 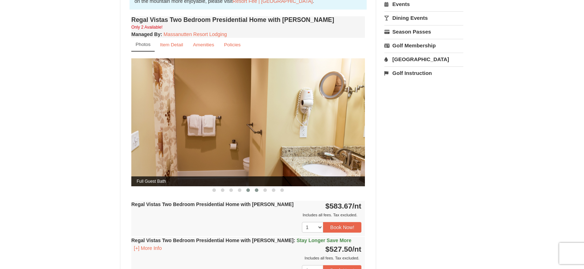 I want to click on small: Policies, so click(x=232, y=45).